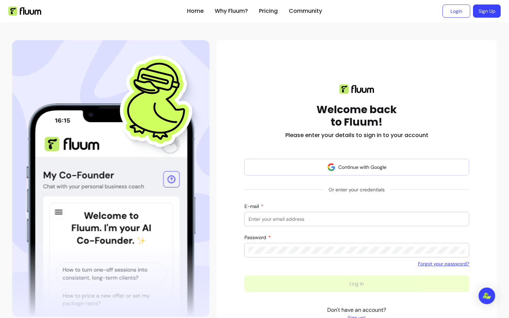 This screenshot has height=318, width=509. I want to click on a: Forgot your password?, so click(443, 264).